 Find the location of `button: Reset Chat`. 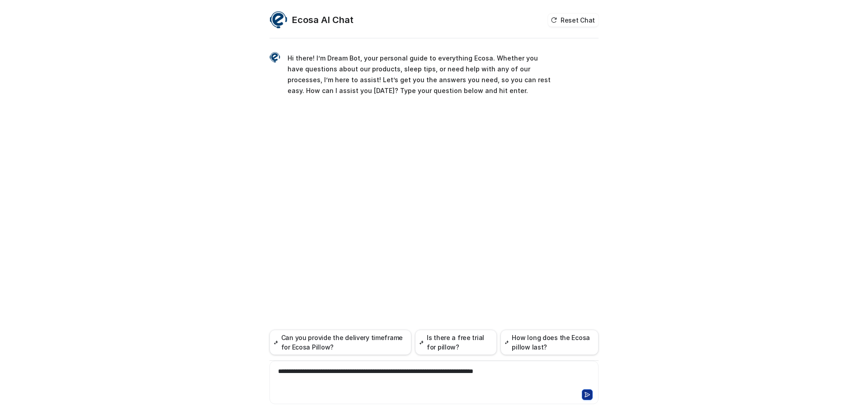

button: Reset Chat is located at coordinates (573, 20).